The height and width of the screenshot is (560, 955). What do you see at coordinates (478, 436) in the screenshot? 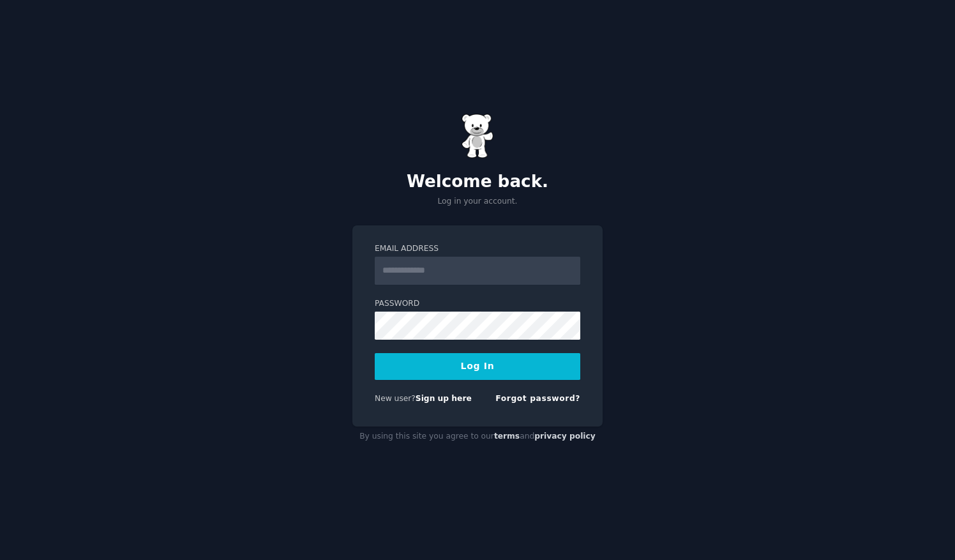
I see `div: By using this site you agree to our and` at bounding box center [478, 436].